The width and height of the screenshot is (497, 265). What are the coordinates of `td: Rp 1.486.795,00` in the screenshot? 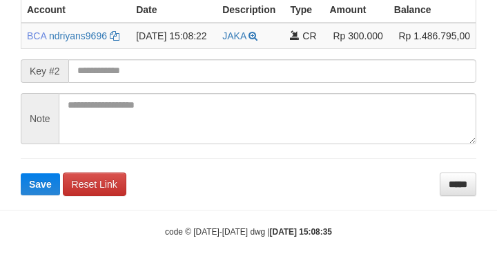 It's located at (432, 36).